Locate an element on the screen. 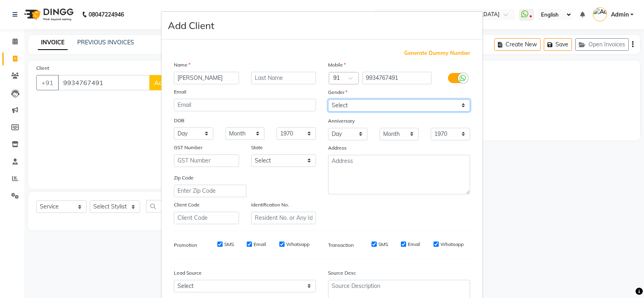  input: Resident No. or Any Id is located at coordinates (284, 218).